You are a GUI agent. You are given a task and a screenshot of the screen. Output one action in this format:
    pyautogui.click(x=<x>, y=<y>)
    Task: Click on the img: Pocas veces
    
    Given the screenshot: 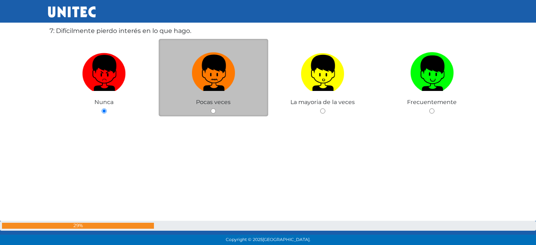 What is the action you would take?
    pyautogui.click(x=213, y=70)
    